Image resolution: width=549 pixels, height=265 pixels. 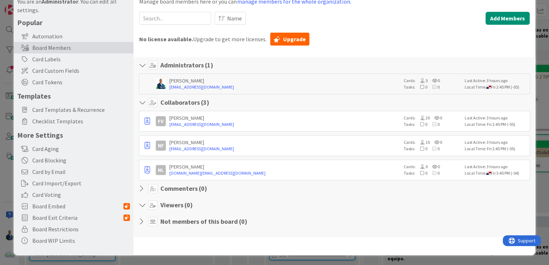 I want to click on div: Card Labels, so click(x=74, y=59).